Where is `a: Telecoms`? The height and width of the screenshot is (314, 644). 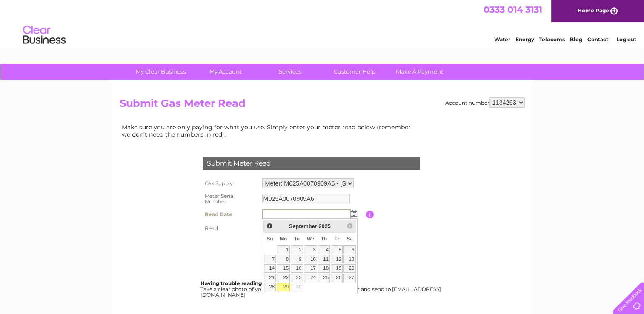 a: Telecoms is located at coordinates (552, 39).